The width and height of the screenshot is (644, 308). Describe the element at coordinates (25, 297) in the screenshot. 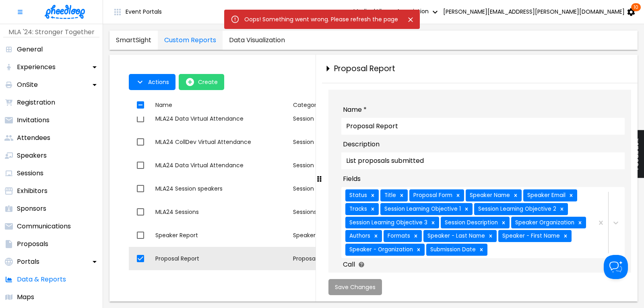

I see `p: Maps` at that location.